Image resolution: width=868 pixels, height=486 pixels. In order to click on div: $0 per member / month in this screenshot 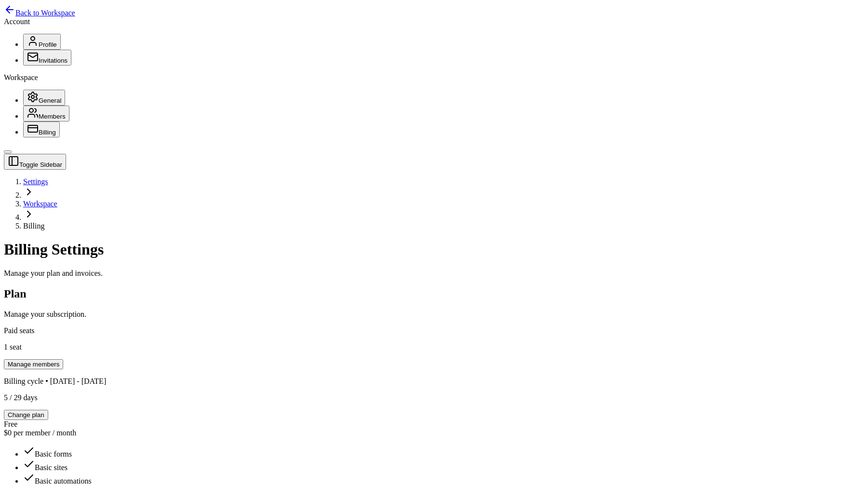, I will do `click(434, 433)`.